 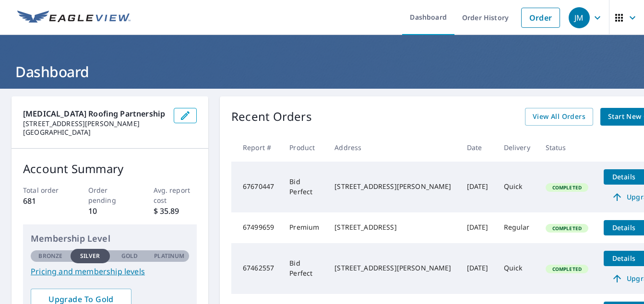 What do you see at coordinates (110, 211) in the screenshot?
I see `p: 10` at bounding box center [110, 211].